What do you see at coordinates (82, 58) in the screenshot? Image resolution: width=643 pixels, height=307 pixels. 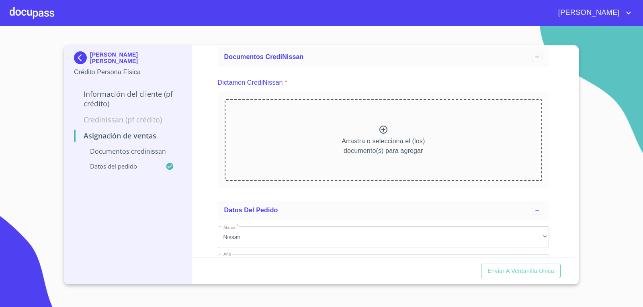 I see `img: Docupass spot blue` at bounding box center [82, 58].